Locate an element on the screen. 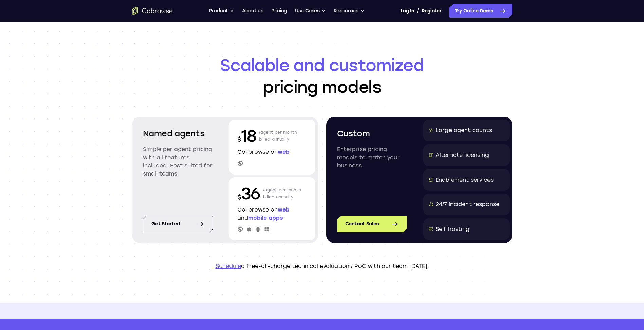  div: 24/7 Incident response is located at coordinates (467, 204).